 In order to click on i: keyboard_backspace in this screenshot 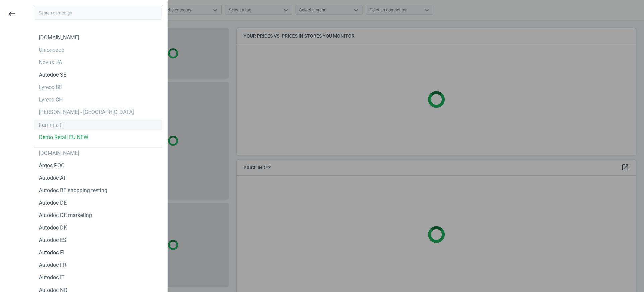, I will do `click(11, 14)`.